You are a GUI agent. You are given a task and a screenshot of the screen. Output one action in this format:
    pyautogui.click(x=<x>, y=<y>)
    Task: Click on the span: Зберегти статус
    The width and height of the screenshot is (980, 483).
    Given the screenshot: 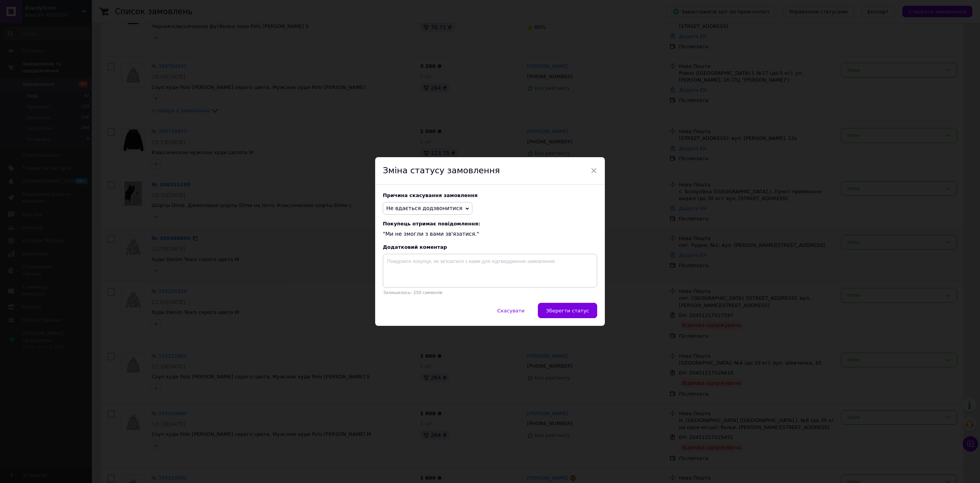 What is the action you would take?
    pyautogui.click(x=567, y=310)
    